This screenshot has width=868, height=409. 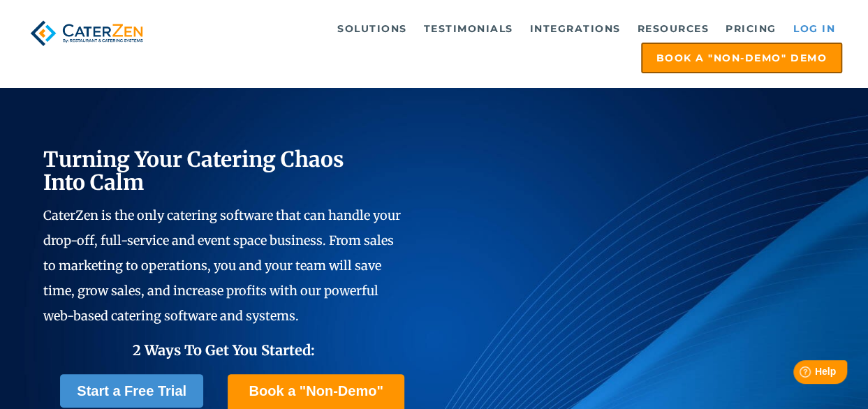 What do you see at coordinates (223, 350) in the screenshot?
I see `span: 2 Ways To Get You Started:` at bounding box center [223, 350].